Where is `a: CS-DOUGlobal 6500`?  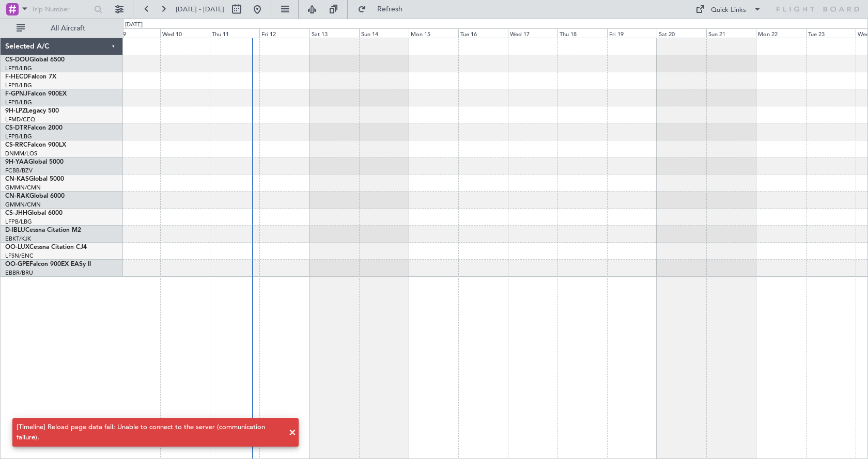
a: CS-DOUGlobal 6500 is located at coordinates (35, 60).